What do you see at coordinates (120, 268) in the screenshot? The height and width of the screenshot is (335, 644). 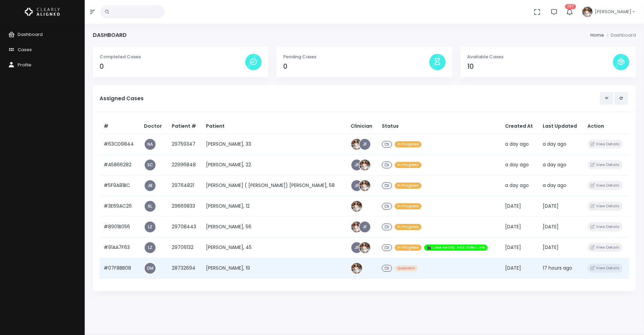 I see `td: #07F8BB08` at bounding box center [120, 268].